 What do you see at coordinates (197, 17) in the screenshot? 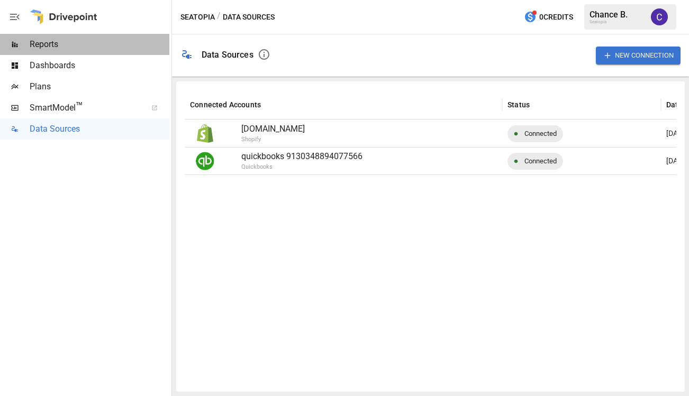
I see `button: Seatopia` at bounding box center [197, 17].